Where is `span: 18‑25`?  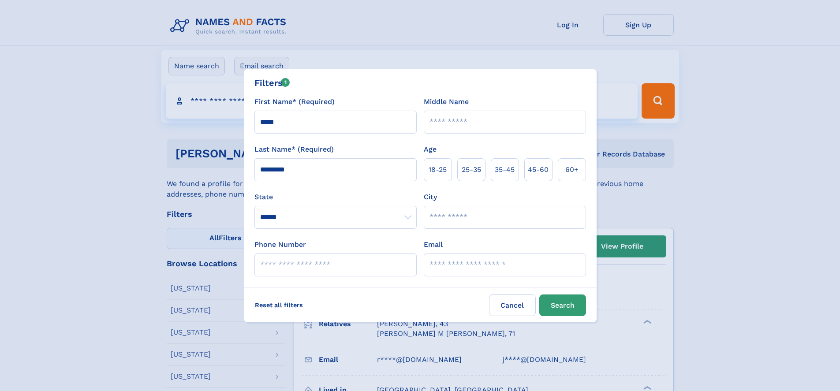 span: 18‑25 is located at coordinates (437, 170).